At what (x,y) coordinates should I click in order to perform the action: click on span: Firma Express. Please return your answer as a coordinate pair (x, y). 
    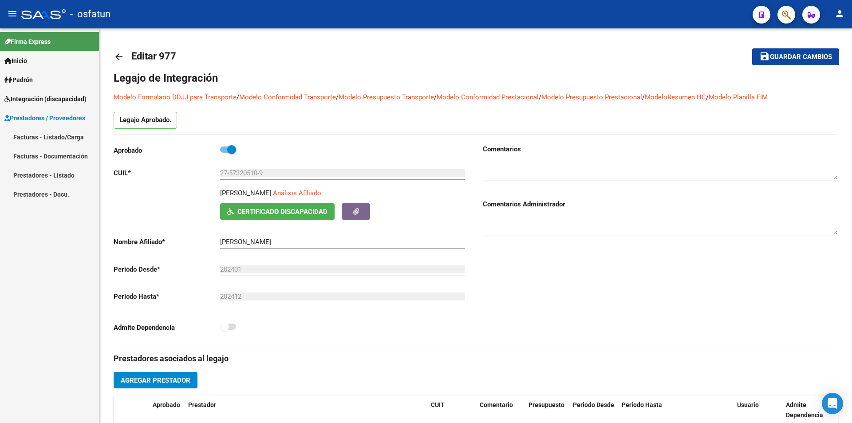
    Looking at the image, I should click on (28, 42).